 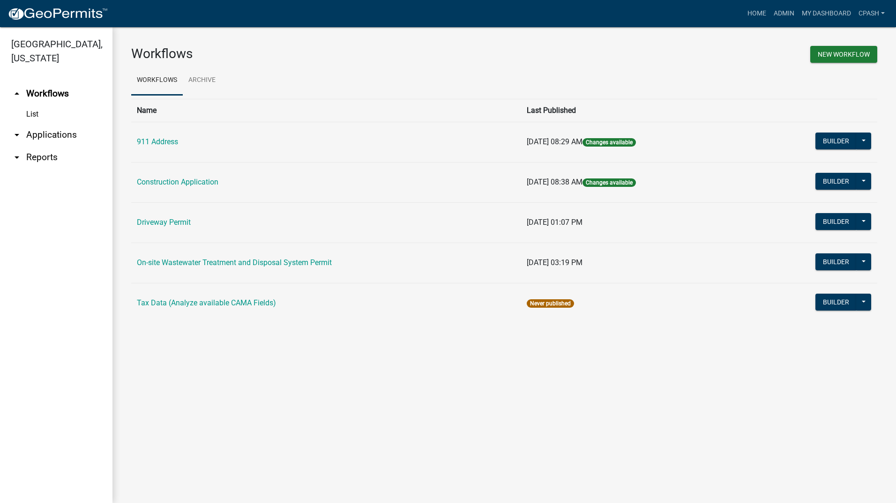 I want to click on a: Tax Data (Analyze available CAMA Fields), so click(x=206, y=303).